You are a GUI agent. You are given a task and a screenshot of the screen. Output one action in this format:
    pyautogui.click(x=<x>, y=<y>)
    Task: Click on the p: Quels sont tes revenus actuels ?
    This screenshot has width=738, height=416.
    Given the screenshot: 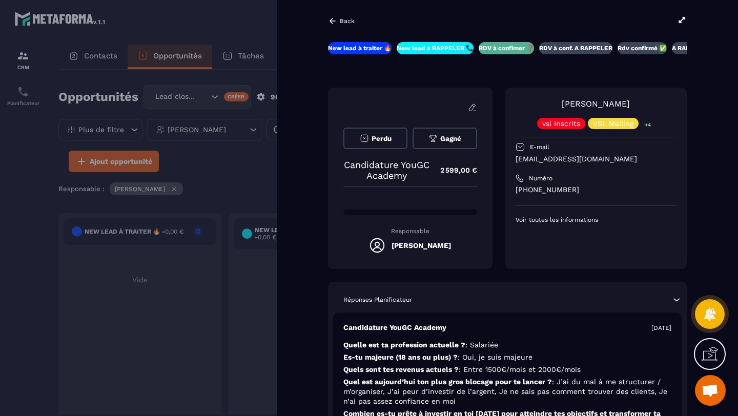 What is the action you would take?
    pyautogui.click(x=507, y=369)
    